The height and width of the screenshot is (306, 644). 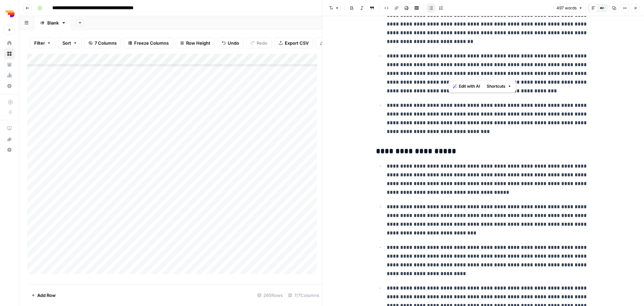 What do you see at coordinates (9, 43) in the screenshot?
I see `a: Home` at bounding box center [9, 43].